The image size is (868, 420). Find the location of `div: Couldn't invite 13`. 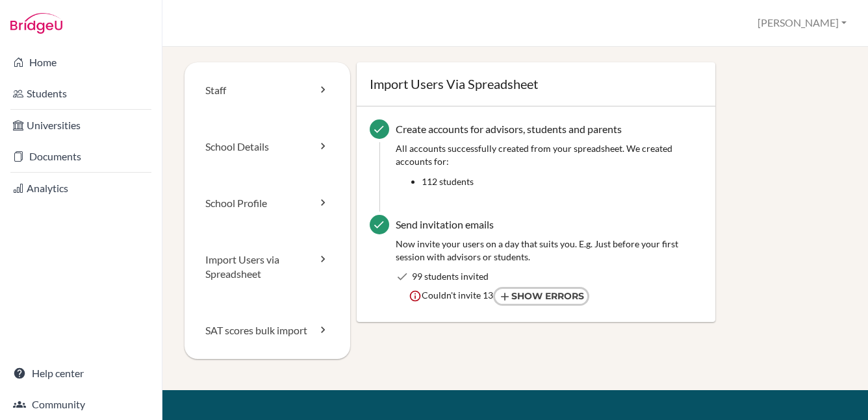

div: Couldn't invite 13 is located at coordinates (549, 296).